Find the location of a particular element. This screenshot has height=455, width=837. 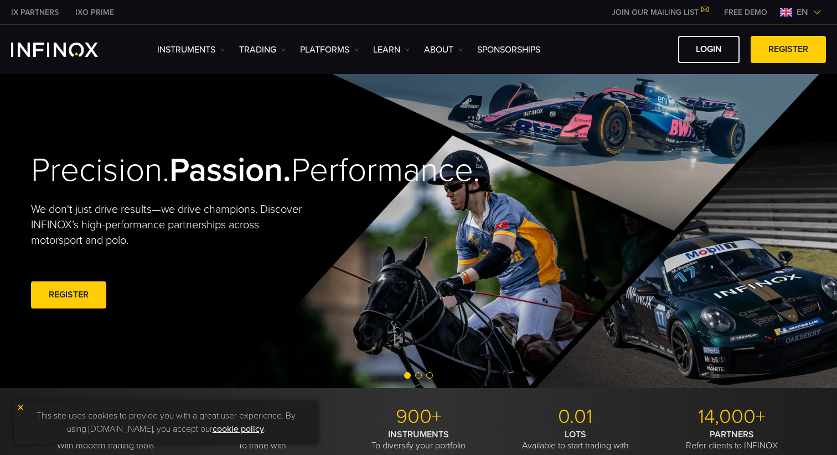

span: en is located at coordinates (802, 12).